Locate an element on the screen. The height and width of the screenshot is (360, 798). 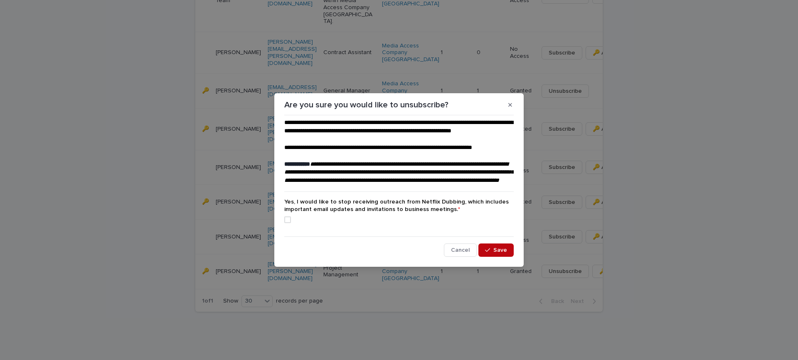
button: Save is located at coordinates (496, 250).